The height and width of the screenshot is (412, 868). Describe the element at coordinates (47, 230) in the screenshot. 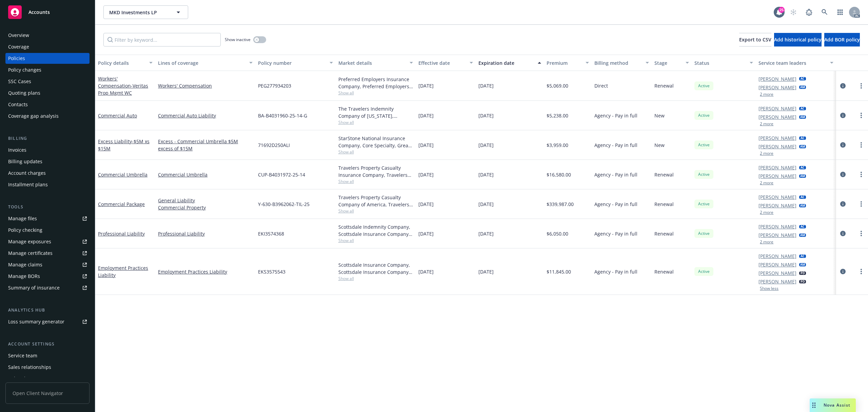

I see `a: Policy checking` at that location.